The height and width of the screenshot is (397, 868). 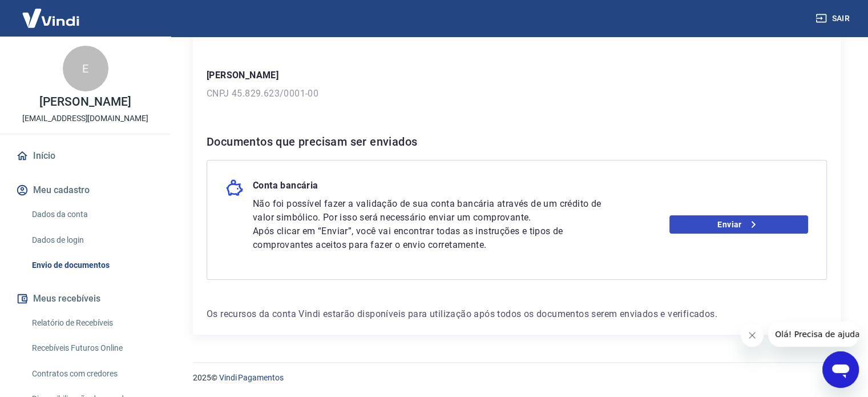 I want to click on p: Não foi possível fazer a validação de sua conta bancária através de um crédito de valor simbólico..., so click(x=433, y=211).